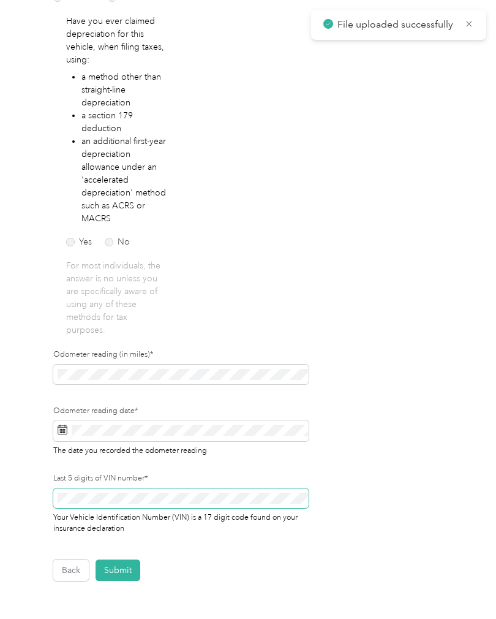  What do you see at coordinates (124, 122) in the screenshot?
I see `li: a section 179 deduction` at bounding box center [124, 122].